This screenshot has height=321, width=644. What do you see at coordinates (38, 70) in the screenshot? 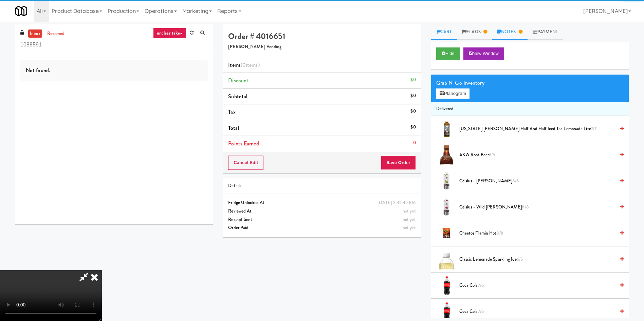
I see `span: Not found.` at bounding box center [38, 70].